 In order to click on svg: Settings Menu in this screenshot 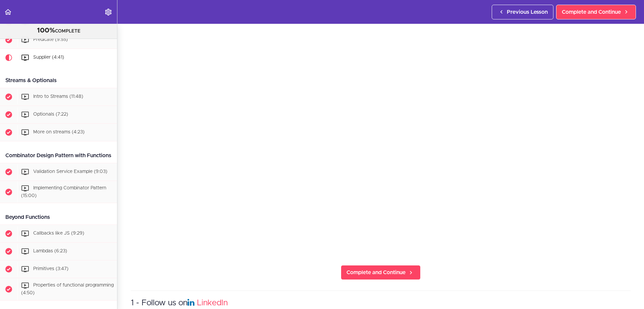, I will do `click(108, 12)`.